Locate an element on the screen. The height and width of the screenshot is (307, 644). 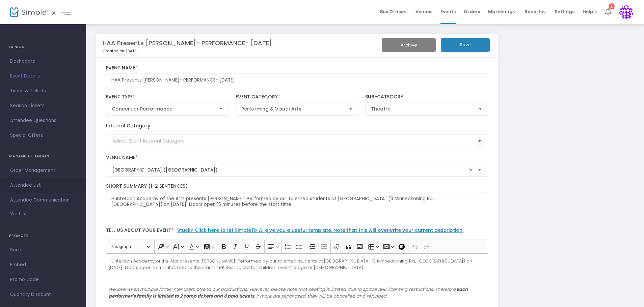
span: Times & Tickets is located at coordinates (43, 91).